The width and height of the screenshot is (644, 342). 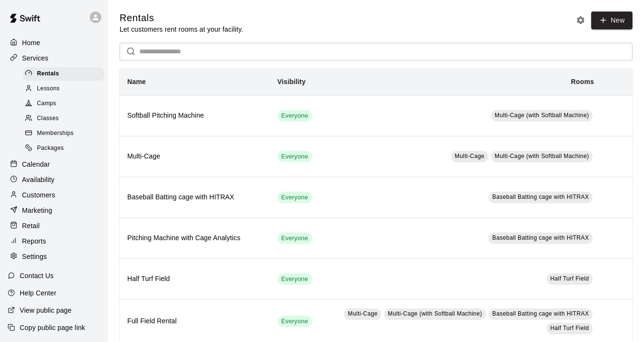 What do you see at coordinates (65, 149) in the screenshot?
I see `a: Packages` at bounding box center [65, 149].